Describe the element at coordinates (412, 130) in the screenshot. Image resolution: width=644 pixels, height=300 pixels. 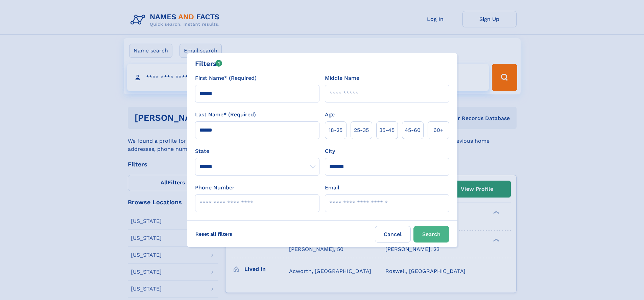
I see `span: 45‑60` at that location.